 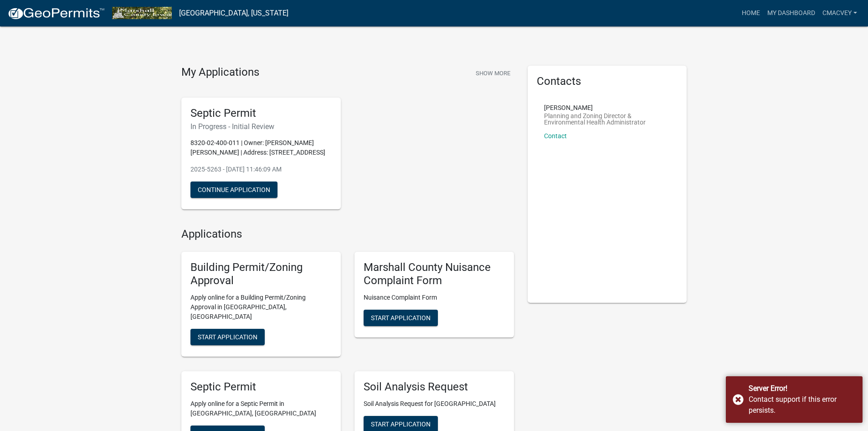 What do you see at coordinates (434, 297) in the screenshot?
I see `p: Nuisance Complaint Form` at bounding box center [434, 297].